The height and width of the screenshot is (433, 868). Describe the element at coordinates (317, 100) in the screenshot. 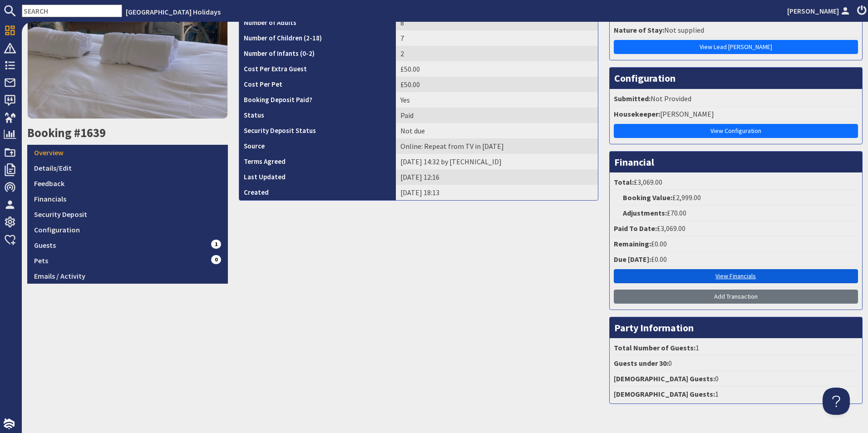

I see `th: Booking Deposit Paid?` at that location.